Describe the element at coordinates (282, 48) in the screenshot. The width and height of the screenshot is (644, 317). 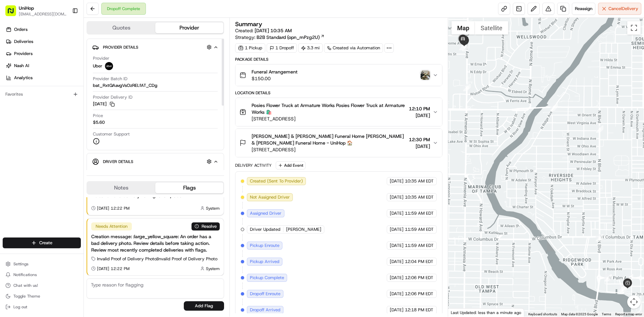
I see `div: 1 Dropoff` at that location.